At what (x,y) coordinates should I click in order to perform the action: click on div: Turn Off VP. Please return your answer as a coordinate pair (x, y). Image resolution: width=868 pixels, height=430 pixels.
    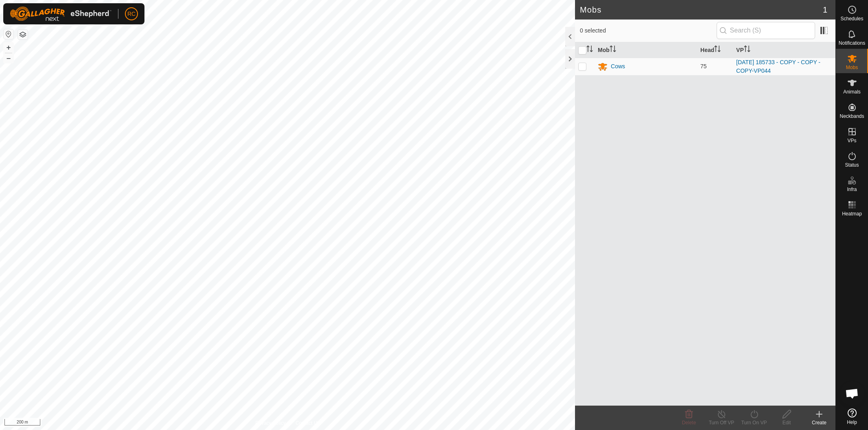
    Looking at the image, I should click on (721, 423).